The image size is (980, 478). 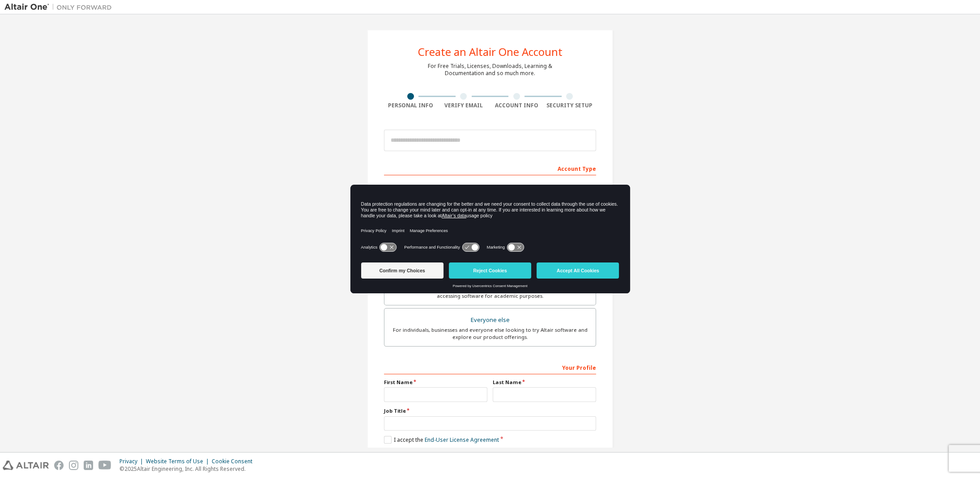 What do you see at coordinates (544, 383) in the screenshot?
I see `label: Last Name` at bounding box center [544, 383].